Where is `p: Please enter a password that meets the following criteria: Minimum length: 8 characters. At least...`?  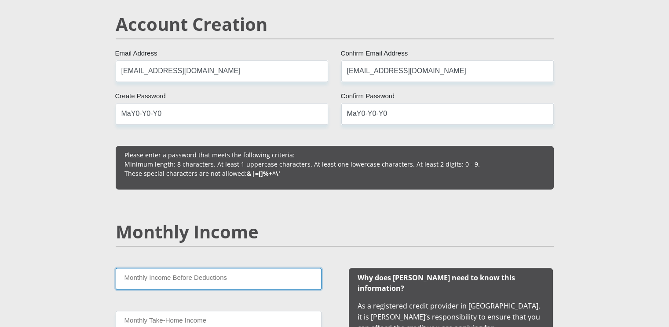 p: Please enter a password that meets the following criteria: Minimum length: 8 characters. At least... is located at coordinates (335, 164).